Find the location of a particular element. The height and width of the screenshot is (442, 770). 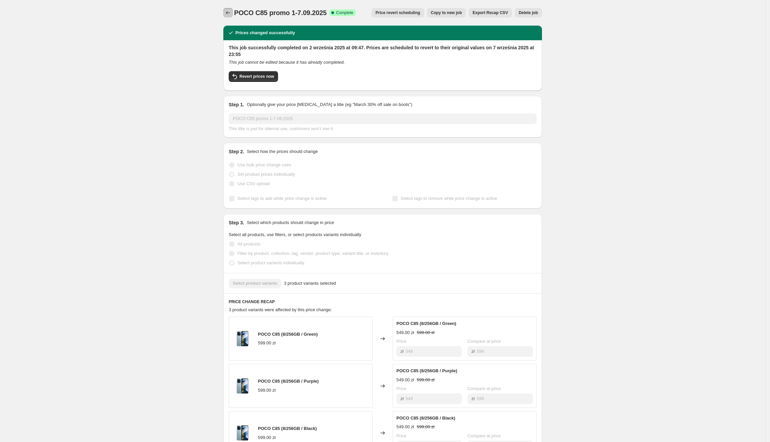

h2: Step 2. is located at coordinates (236, 152).